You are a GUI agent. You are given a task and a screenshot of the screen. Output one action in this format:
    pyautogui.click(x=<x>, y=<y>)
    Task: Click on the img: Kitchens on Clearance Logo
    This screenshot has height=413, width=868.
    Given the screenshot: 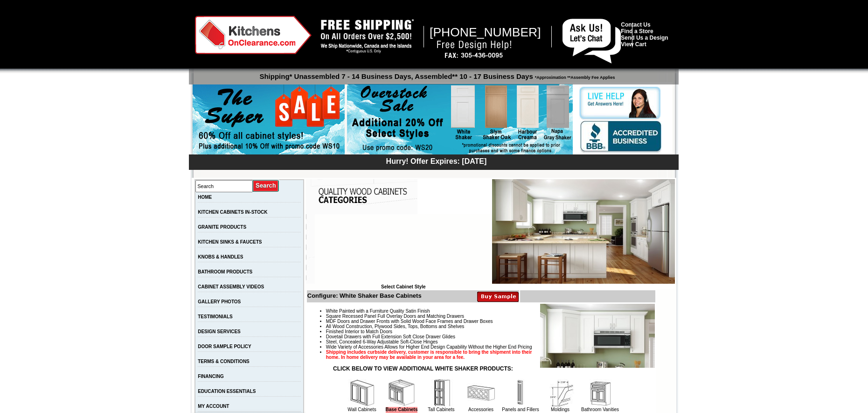 What is the action you would take?
    pyautogui.click(x=254, y=35)
    